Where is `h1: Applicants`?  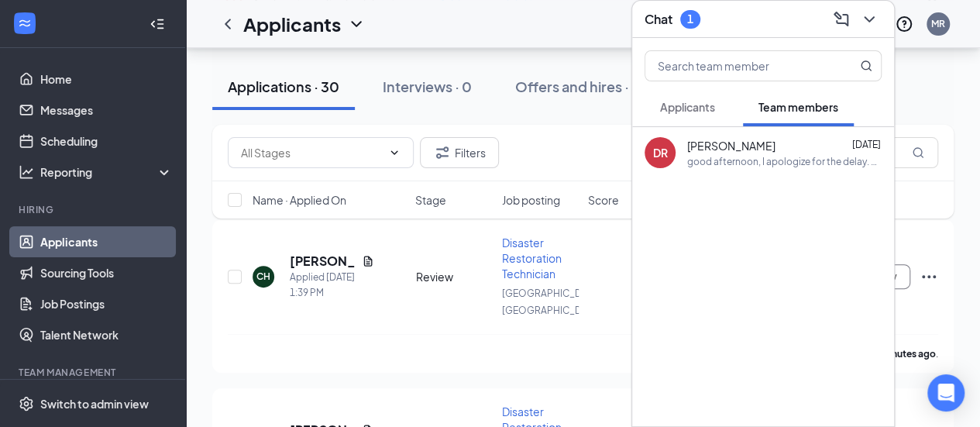 h1: Applicants is located at coordinates (292, 24).